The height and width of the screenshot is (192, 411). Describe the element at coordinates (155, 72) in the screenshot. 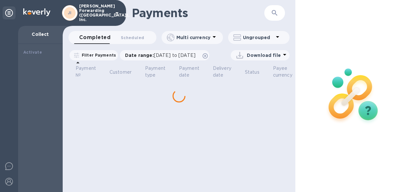

I see `p: Payment type` at that location.